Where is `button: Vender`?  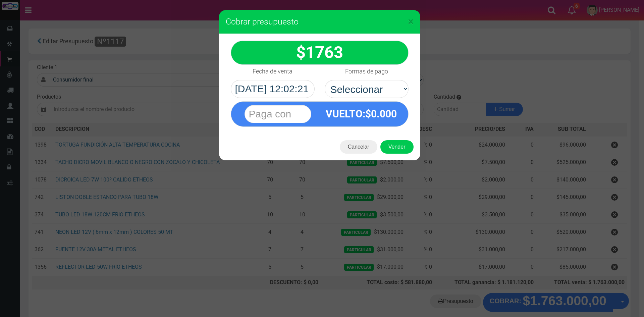
button: Vender is located at coordinates (397, 147).